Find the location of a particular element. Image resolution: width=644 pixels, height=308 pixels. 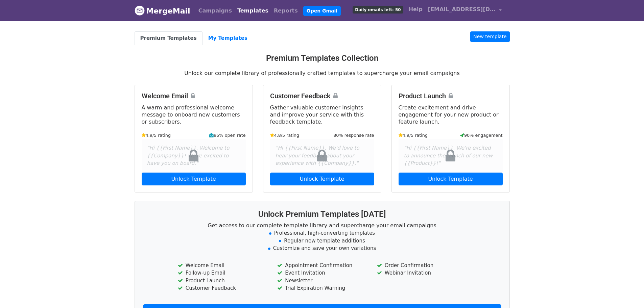

li: Webinar Invitation is located at coordinates (421, 273).